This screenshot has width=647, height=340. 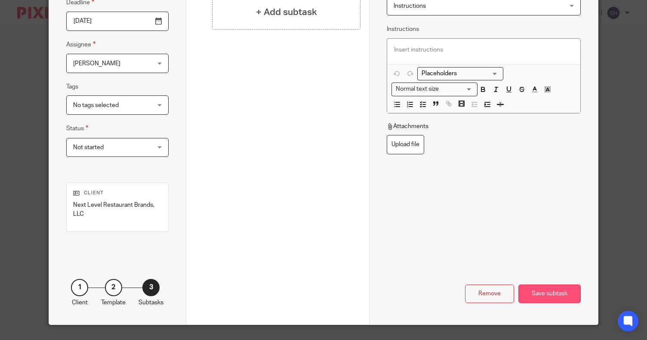 What do you see at coordinates (72, 87) in the screenshot?
I see `label: Tags` at bounding box center [72, 87].